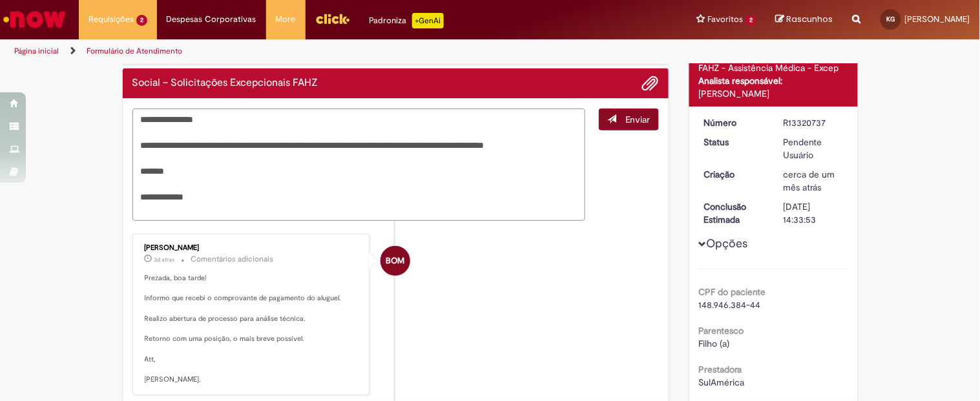 This screenshot has height=401, width=980. Describe the element at coordinates (722, 382) in the screenshot. I see `span: SulAmérica` at that location.